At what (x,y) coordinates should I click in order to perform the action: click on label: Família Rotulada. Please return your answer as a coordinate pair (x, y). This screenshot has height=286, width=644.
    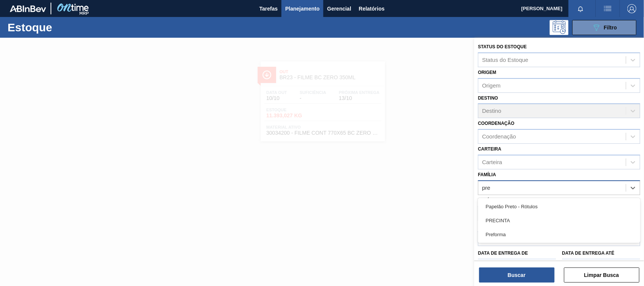
    Looking at the image, I should click on (500, 200).